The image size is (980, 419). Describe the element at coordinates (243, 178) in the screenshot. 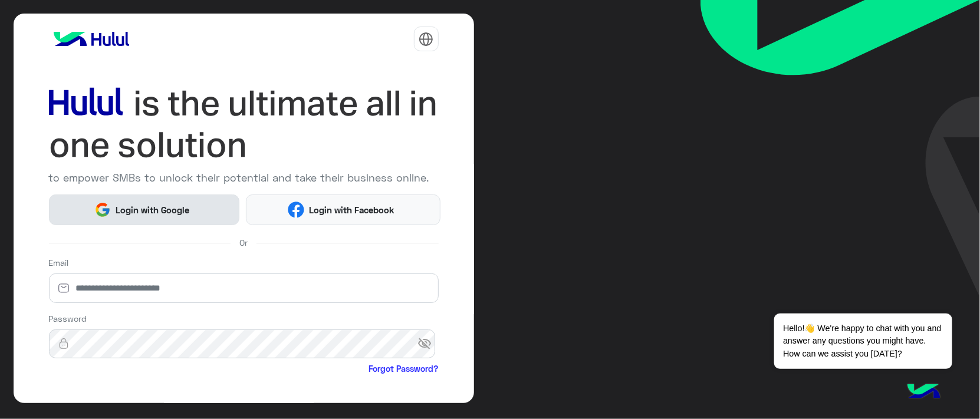

I see `p: to empower SMBs to unlock their potential and take their business online.` at that location.